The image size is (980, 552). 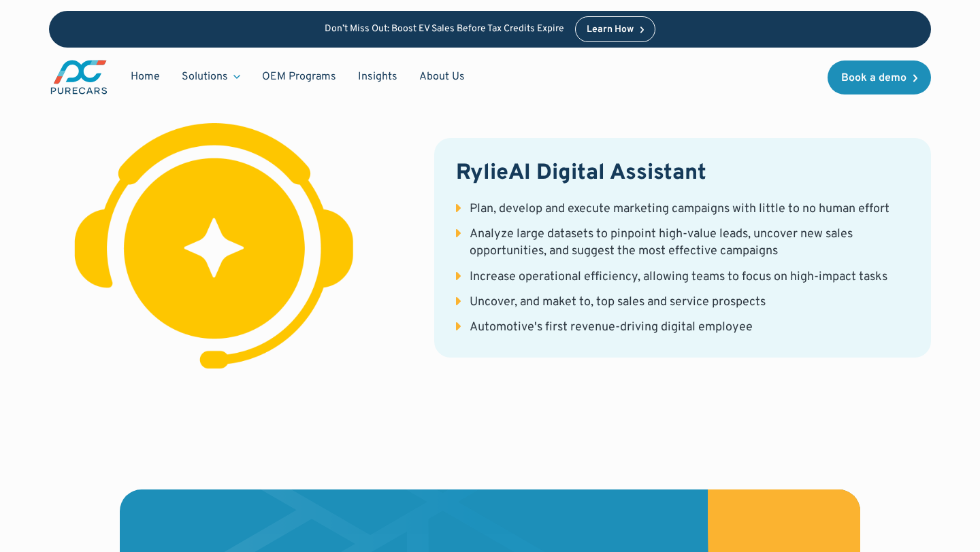 I want to click on div: Book a demo, so click(x=874, y=79).